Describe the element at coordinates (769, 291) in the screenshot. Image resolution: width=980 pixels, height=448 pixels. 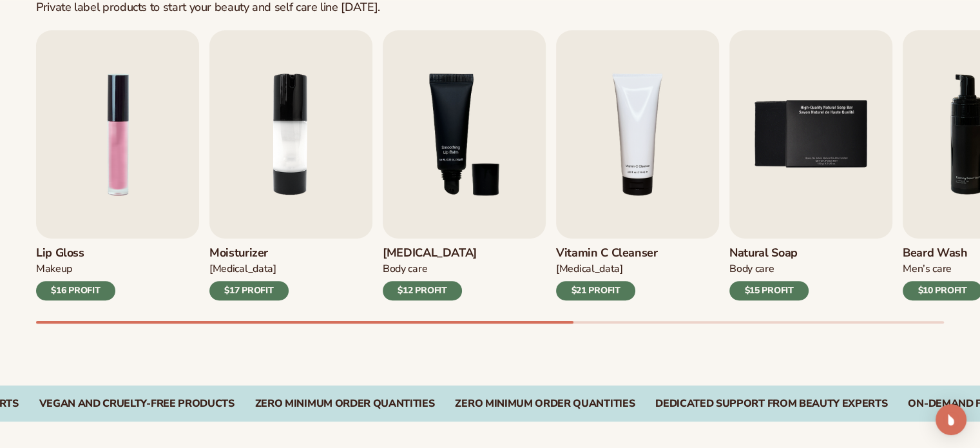
I see `div: $15 PROFIT` at that location.